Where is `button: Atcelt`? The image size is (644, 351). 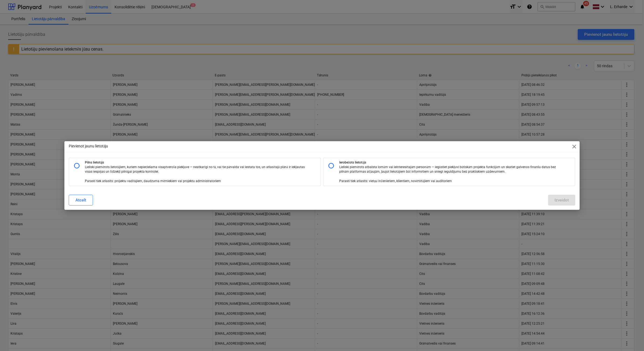
button: Atcelt is located at coordinates (81, 200).